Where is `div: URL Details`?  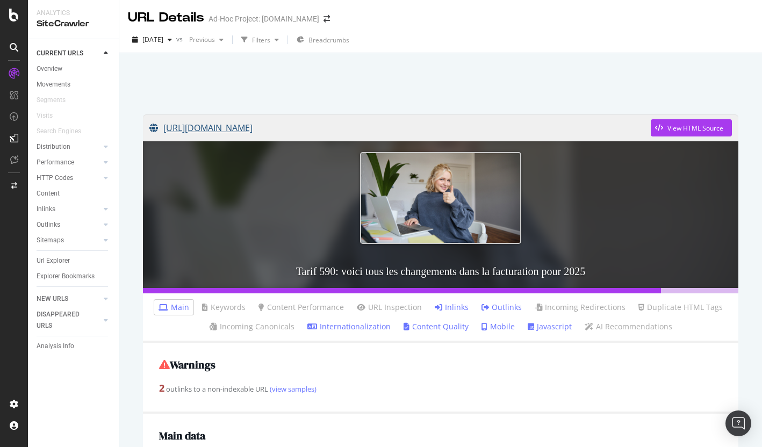
div: URL Details is located at coordinates (166, 18).